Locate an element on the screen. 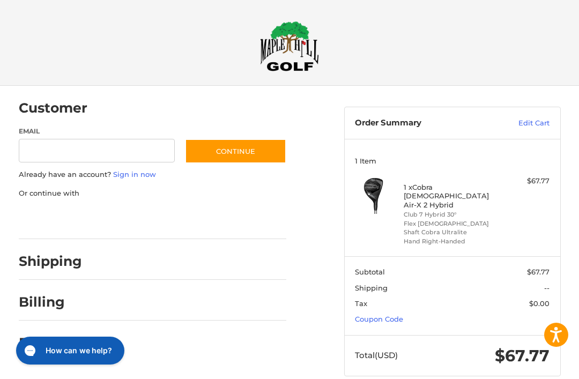  p: Or continue with is located at coordinates (152, 193).